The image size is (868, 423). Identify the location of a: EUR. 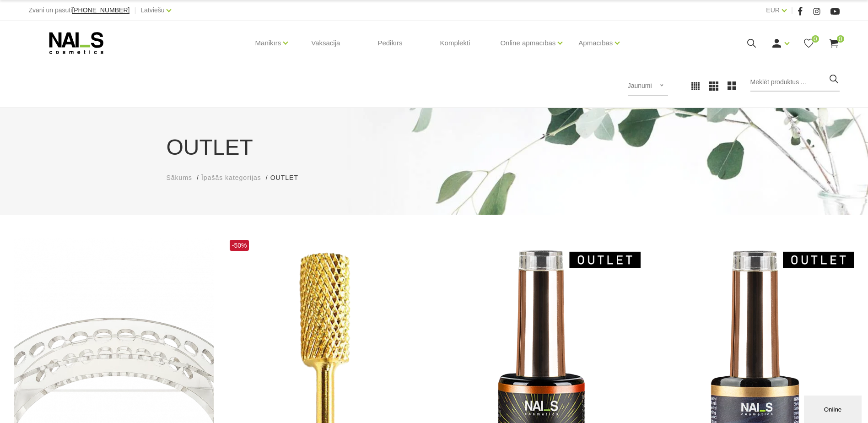
(773, 10).